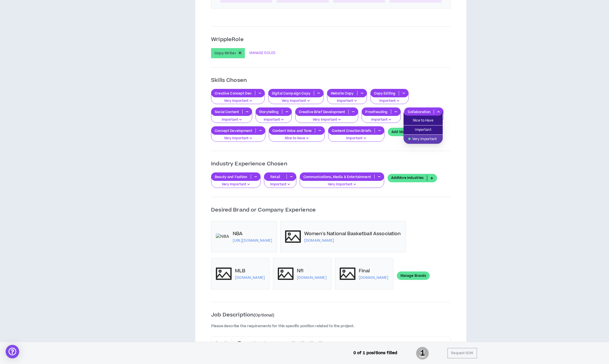 This screenshot has height=364, width=609. What do you see at coordinates (292, 130) in the screenshot?
I see `p: Content Voice and Tone` at bounding box center [292, 130].